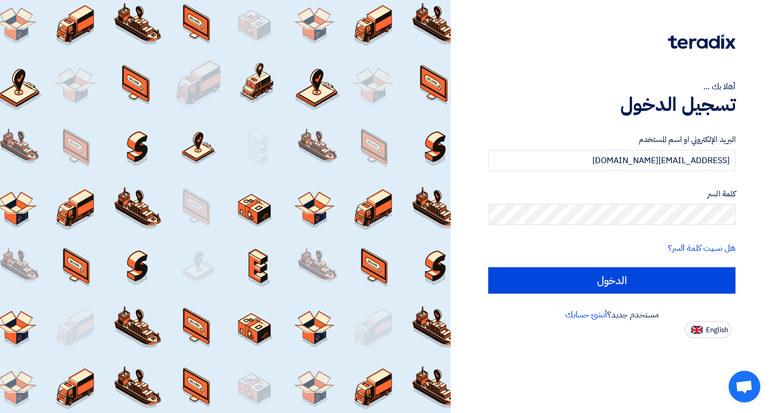 The image size is (773, 413). What do you see at coordinates (702, 42) in the screenshot?
I see `img: Teradix logo` at bounding box center [702, 42].